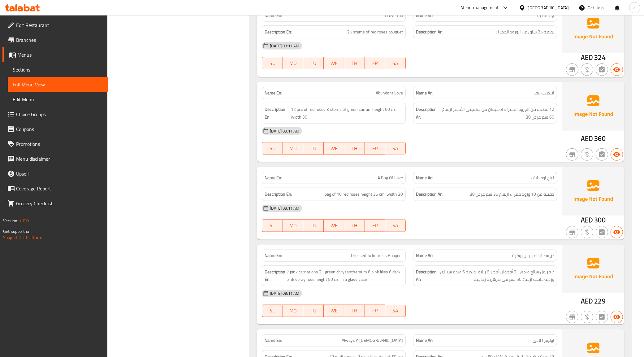 The height and width of the screenshot is (357, 644). I want to click on span: Dressed To Impress Bouquet, so click(377, 255).